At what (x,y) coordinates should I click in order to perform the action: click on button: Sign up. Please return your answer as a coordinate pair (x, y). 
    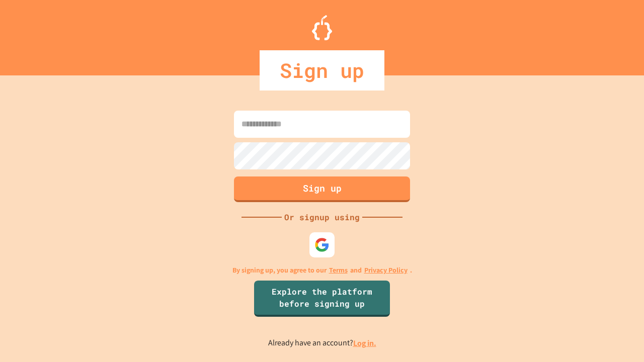
    Looking at the image, I should click on (322, 189).